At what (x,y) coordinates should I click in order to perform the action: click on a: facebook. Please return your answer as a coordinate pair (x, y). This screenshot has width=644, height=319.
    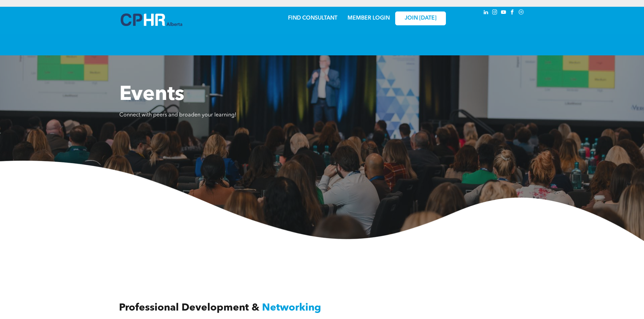
    Looking at the image, I should click on (512, 13).